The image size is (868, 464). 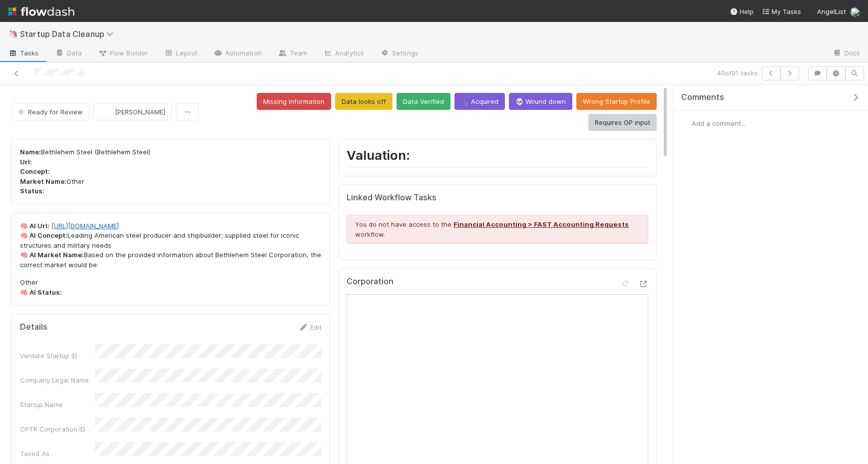 What do you see at coordinates (781, 11) in the screenshot?
I see `span: My Tasks` at bounding box center [781, 11].